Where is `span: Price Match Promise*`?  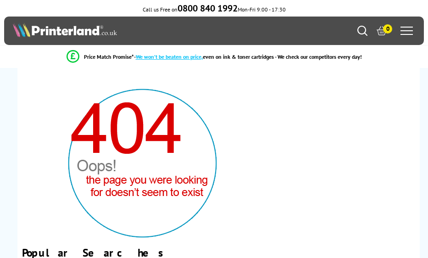
span: Price Match Promise* is located at coordinates (109, 56).